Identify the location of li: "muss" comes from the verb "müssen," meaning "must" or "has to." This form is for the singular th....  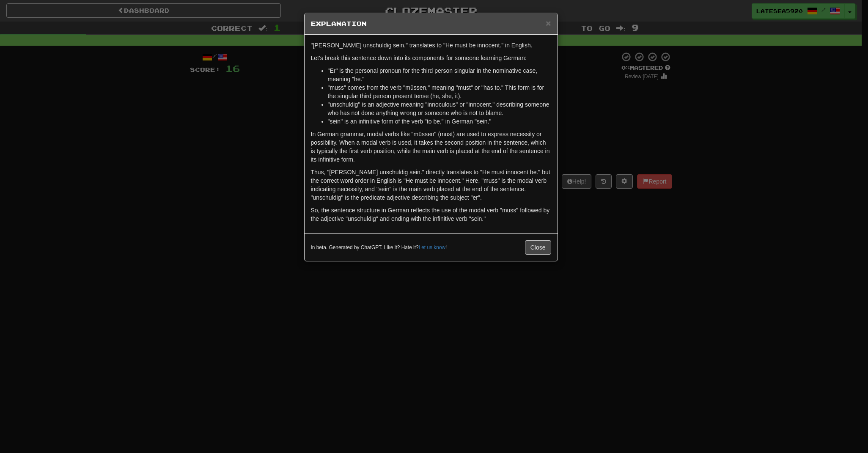
(440, 92).